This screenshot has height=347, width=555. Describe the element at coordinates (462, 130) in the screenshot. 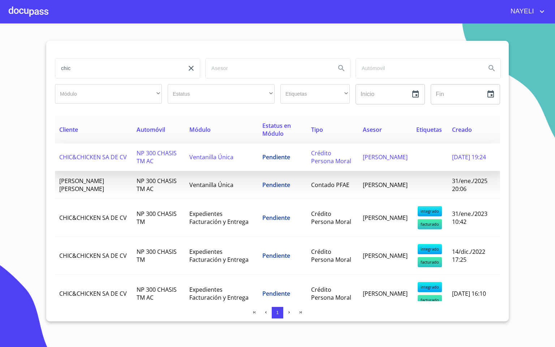

I see `span: Creado` at that location.